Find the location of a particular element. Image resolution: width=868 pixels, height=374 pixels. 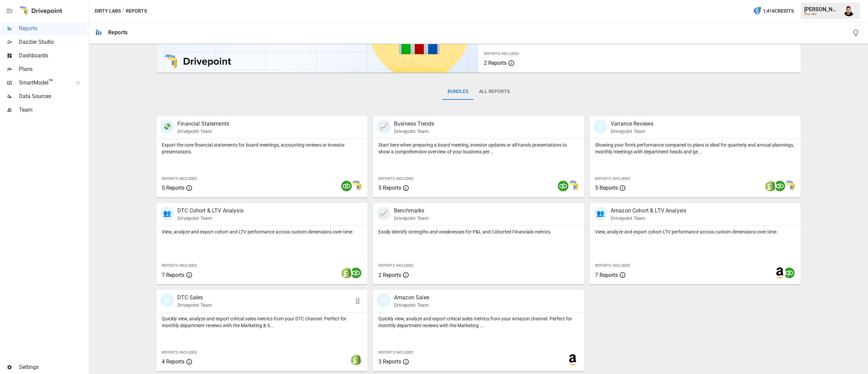

p: Business Trends is located at coordinates (414, 124).